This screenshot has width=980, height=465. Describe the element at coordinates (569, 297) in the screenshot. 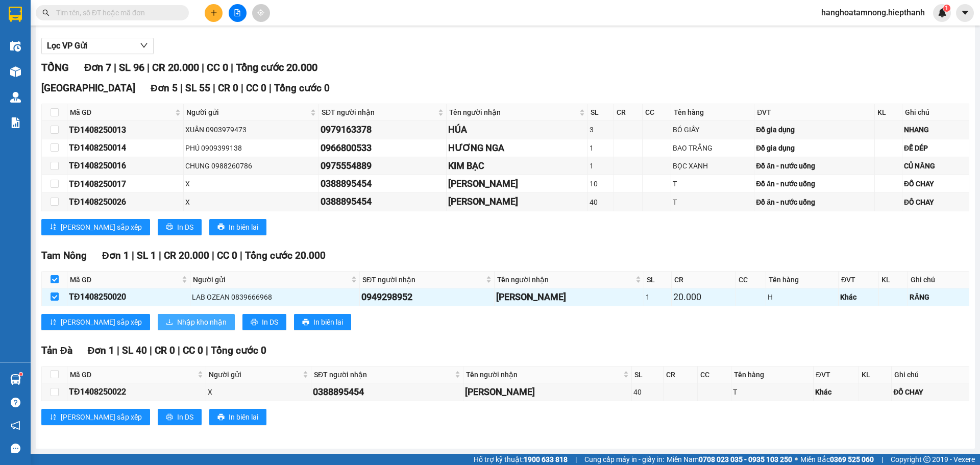

I see `td: THANH PHƯƠNG` at that location.